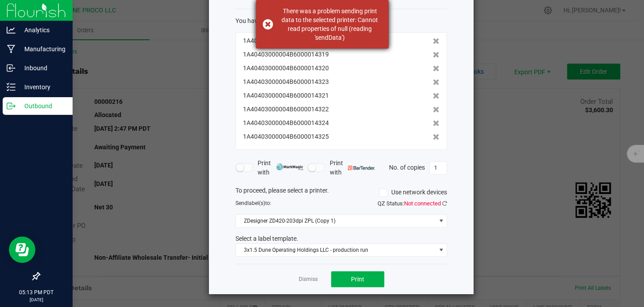  I want to click on span: Print, so click(358, 280).